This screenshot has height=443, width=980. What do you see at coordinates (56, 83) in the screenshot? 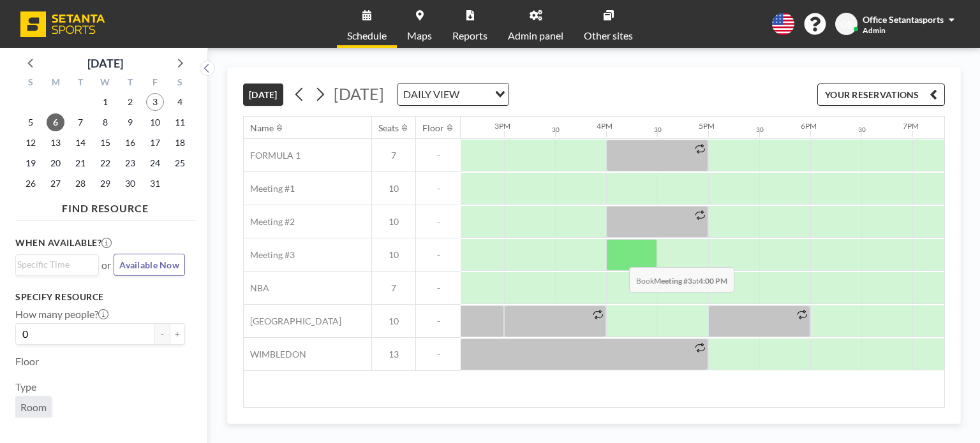
I see `div: M` at bounding box center [56, 83].